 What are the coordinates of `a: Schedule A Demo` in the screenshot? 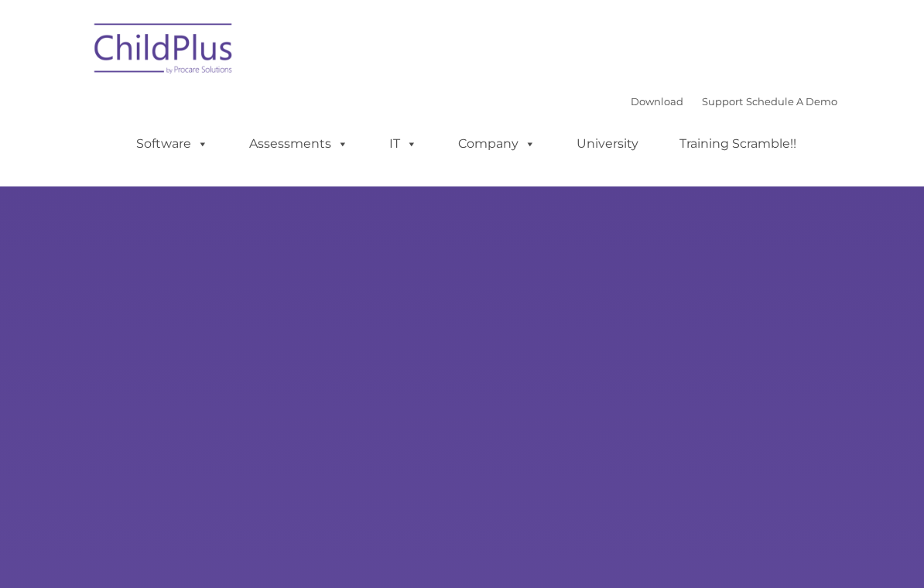 It's located at (791, 101).